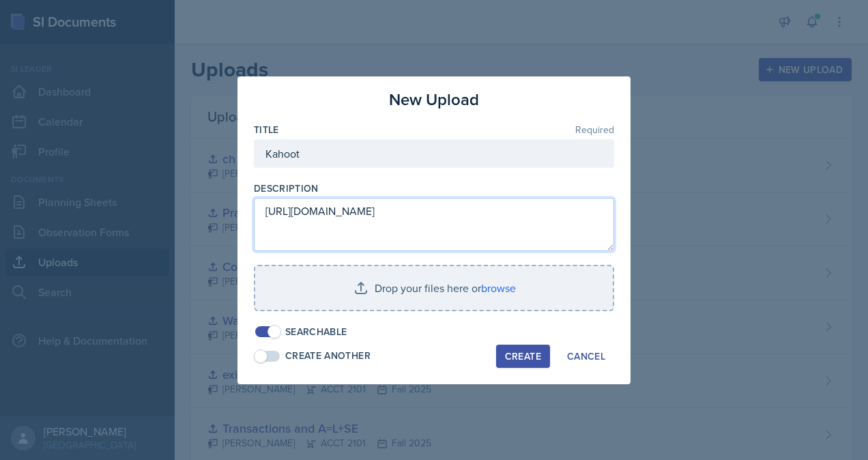  Describe the element at coordinates (434, 100) in the screenshot. I see `h3: New Upload` at that location.